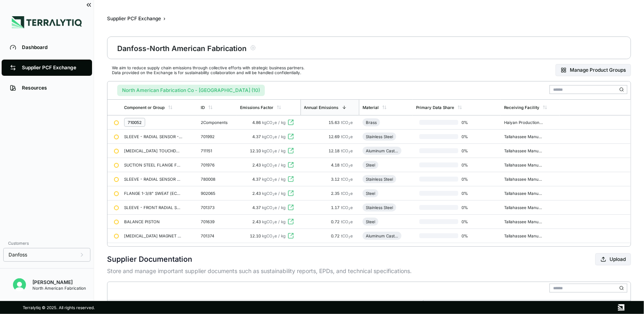  What do you see at coordinates (217, 179) in the screenshot?
I see `div: 780008` at bounding box center [217, 179].